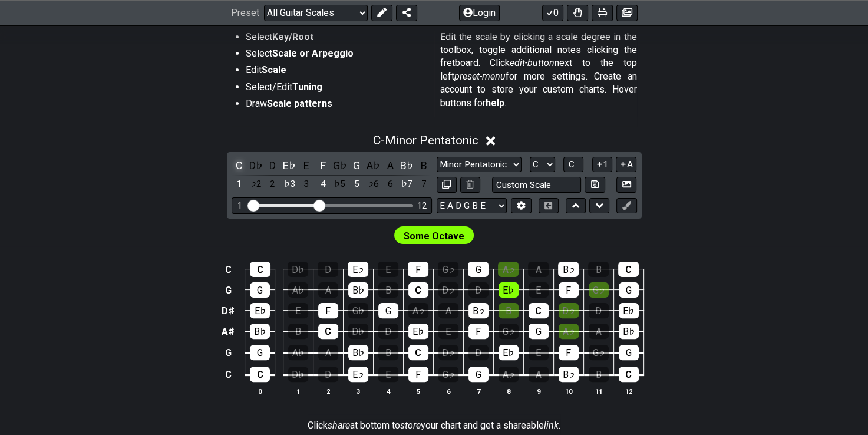 This screenshot has height=435, width=868. What do you see at coordinates (532, 63) in the screenshot?
I see `em: edit-button` at bounding box center [532, 63].